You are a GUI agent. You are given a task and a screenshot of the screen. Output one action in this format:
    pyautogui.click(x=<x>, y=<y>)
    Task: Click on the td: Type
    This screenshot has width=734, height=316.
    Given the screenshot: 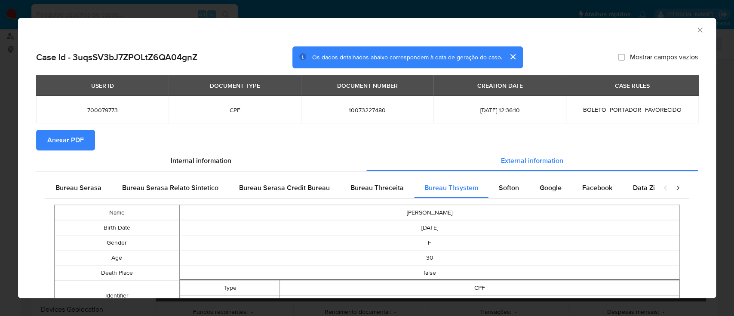 What is the action you would take?
    pyautogui.click(x=230, y=288)
    